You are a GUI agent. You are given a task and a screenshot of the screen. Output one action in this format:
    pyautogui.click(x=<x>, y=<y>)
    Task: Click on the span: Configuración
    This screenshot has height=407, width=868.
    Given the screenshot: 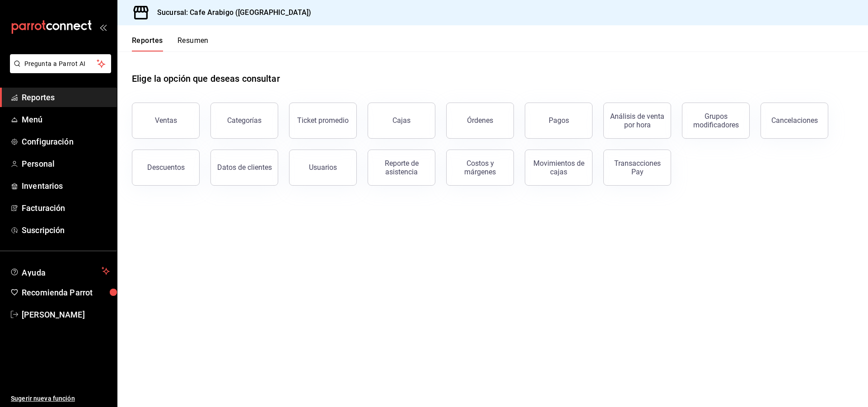 What is the action you would take?
    pyautogui.click(x=66, y=141)
    